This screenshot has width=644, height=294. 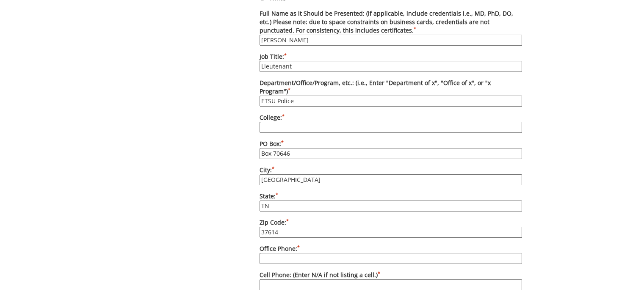 What do you see at coordinates (391, 232) in the screenshot?
I see `input: Zip Code:*` at bounding box center [391, 232].